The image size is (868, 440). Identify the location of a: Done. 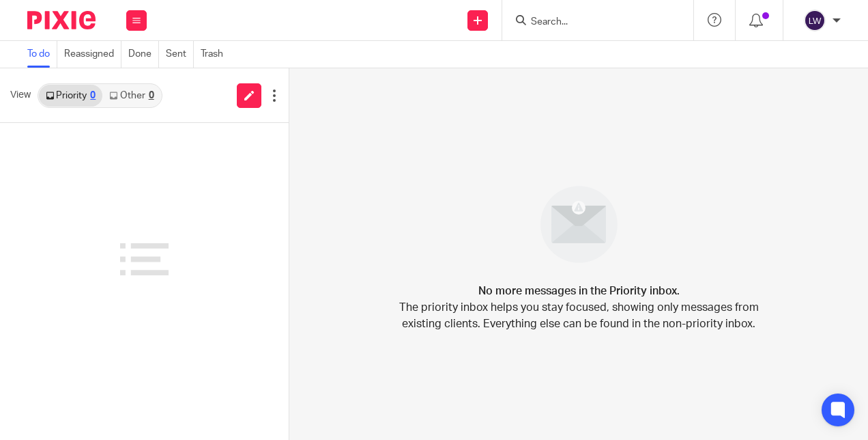
(143, 54).